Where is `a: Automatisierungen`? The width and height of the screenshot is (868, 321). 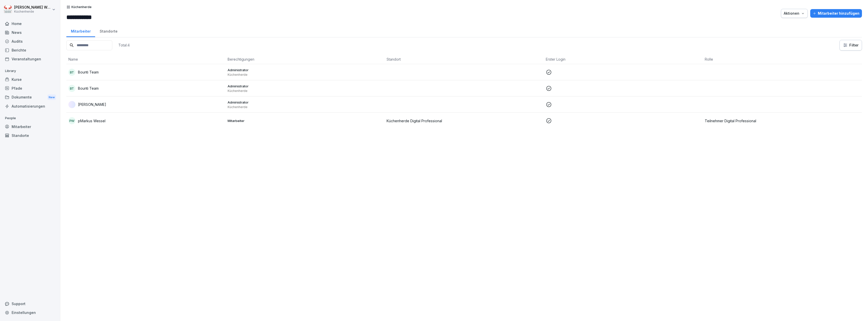 a: Automatisierungen is located at coordinates (30, 106).